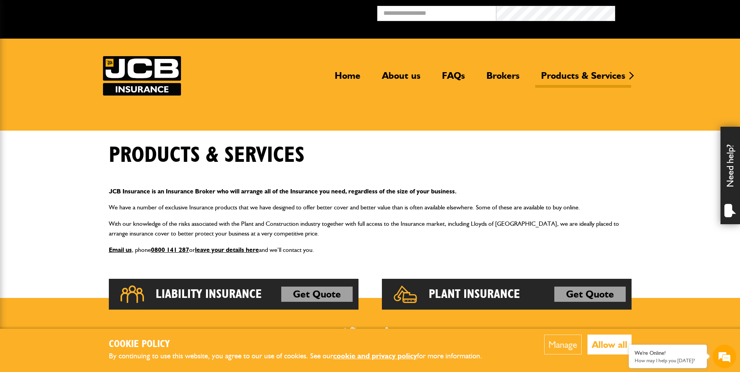  I want to click on p: How may I help you today?, so click(668, 360).